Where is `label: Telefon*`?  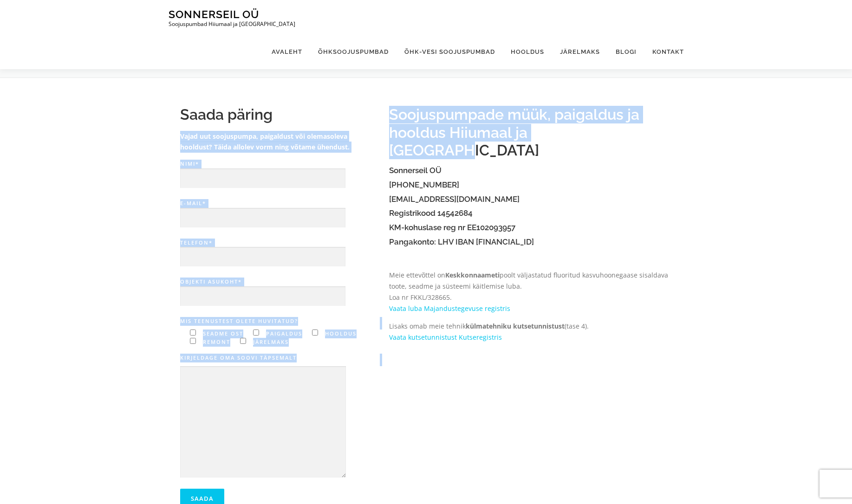 label: Telefon* is located at coordinates (280, 252).